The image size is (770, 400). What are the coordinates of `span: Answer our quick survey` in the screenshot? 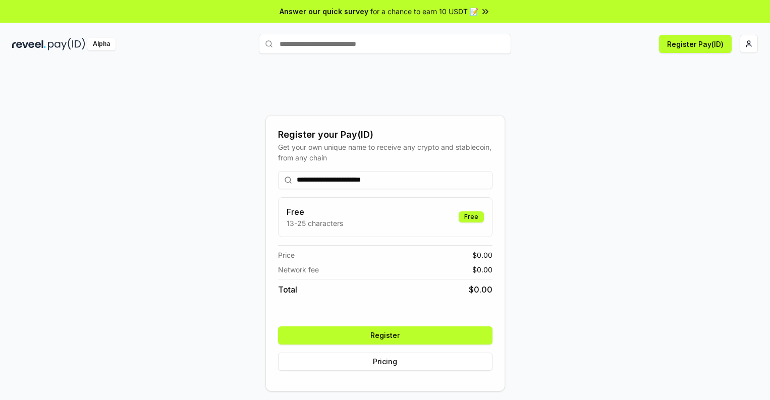 It's located at (324, 11).